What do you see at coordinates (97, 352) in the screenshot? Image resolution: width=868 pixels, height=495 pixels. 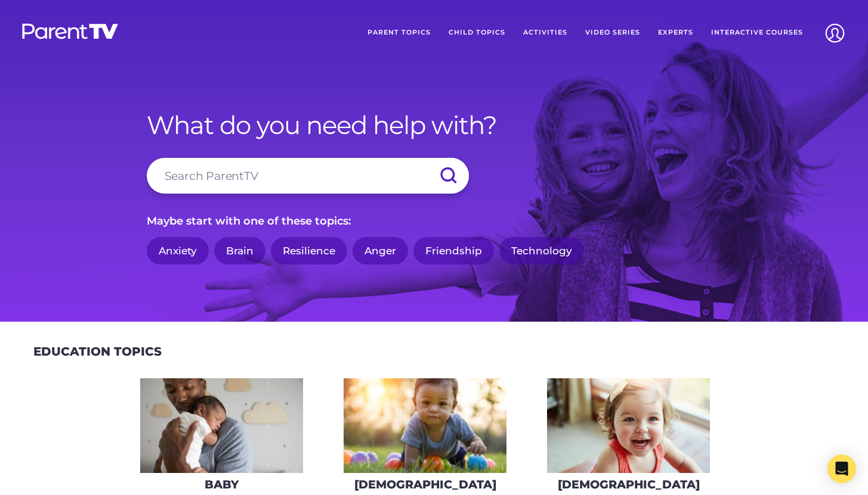 I see `h2: Education Topics` at bounding box center [97, 352].